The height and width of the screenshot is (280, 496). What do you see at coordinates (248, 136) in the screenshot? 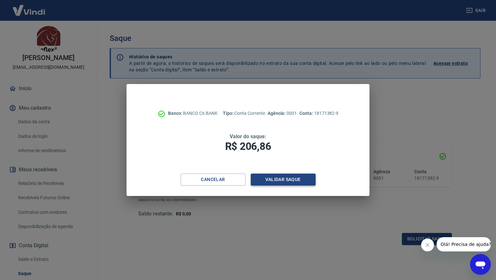
I see `span: Valor do saque:` at bounding box center [248, 136].